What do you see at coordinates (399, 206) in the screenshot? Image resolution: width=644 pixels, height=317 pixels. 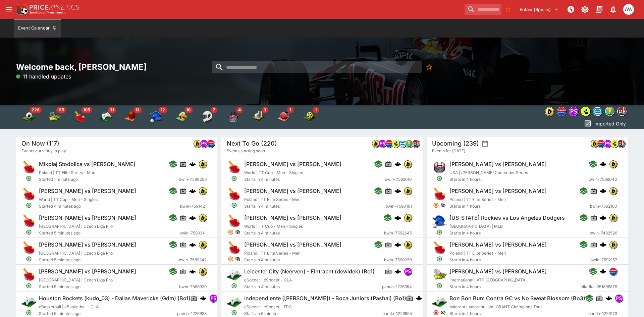 I see `span: bwin-7590161` at bounding box center [399, 206].